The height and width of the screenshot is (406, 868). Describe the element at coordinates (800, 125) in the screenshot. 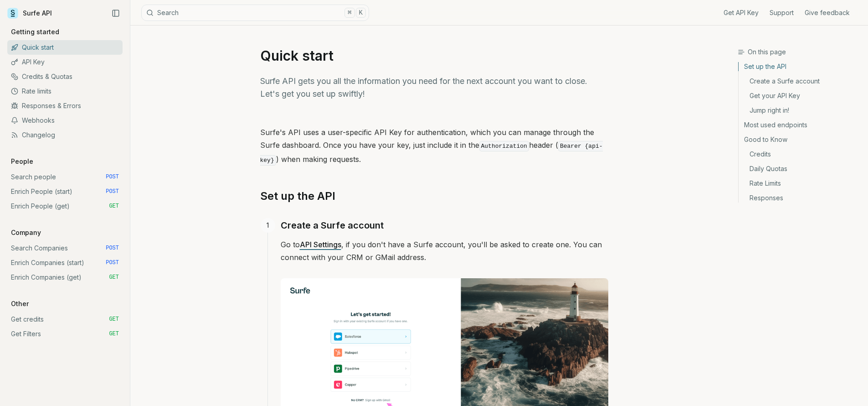

I see `a: Most used endpoints` at that location.